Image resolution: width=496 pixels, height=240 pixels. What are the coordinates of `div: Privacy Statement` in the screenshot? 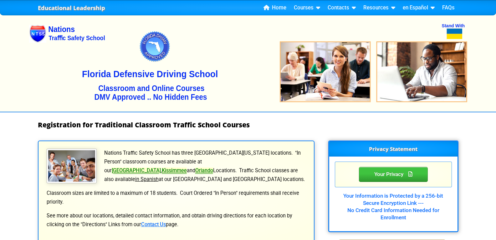 It's located at (394, 174).